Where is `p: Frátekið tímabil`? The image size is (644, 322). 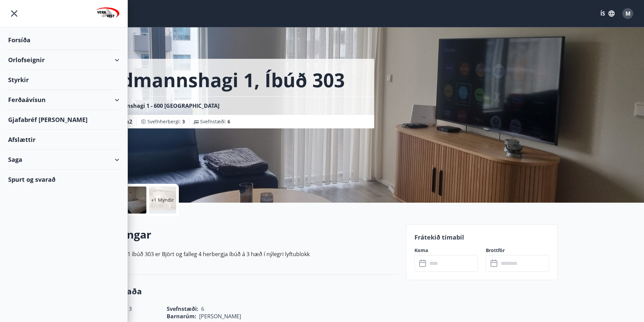
p: Frátekið tímabil is located at coordinates (482, 237).